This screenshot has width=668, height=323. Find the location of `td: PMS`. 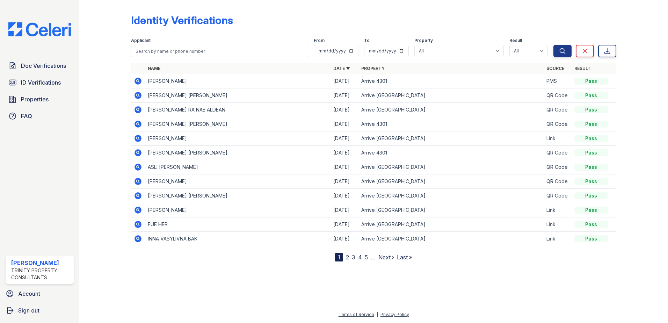

td: PMS is located at coordinates (558, 81).